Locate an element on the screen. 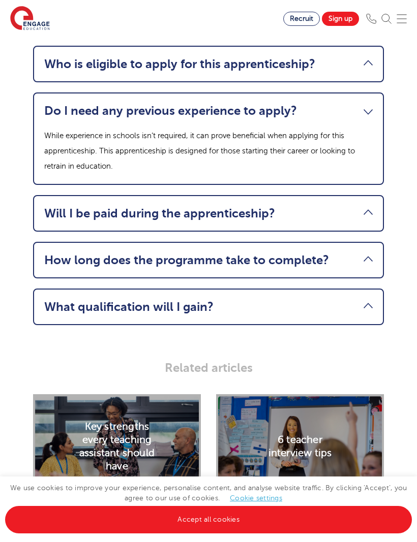 The height and width of the screenshot is (542, 417). a: Who is eligible to apply for this apprenticeship? is located at coordinates (208, 64).